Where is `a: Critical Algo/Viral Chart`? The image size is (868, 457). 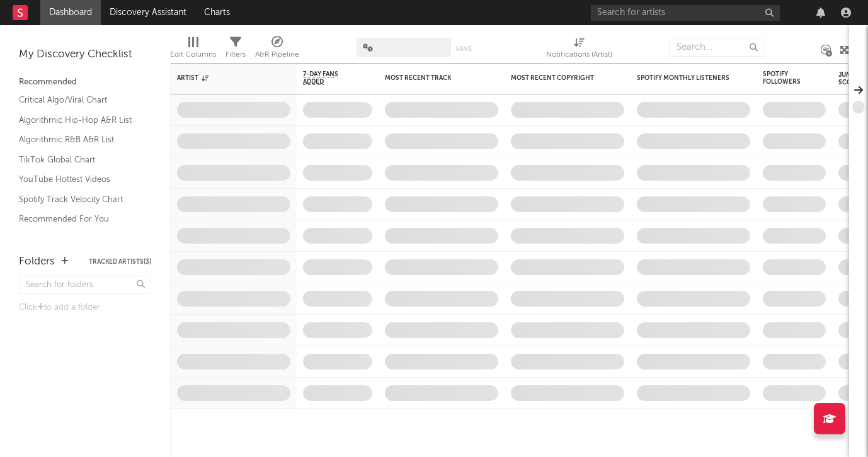 a: Critical Algo/Viral Chart is located at coordinates (79, 100).